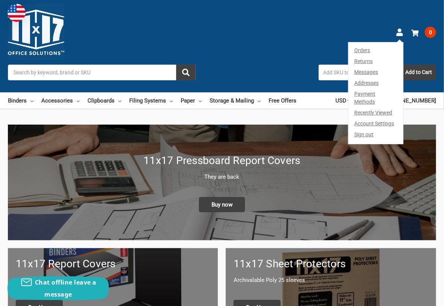 Image resolution: width=444 pixels, height=306 pixels. I want to click on a: Storage & Mailing, so click(235, 101).